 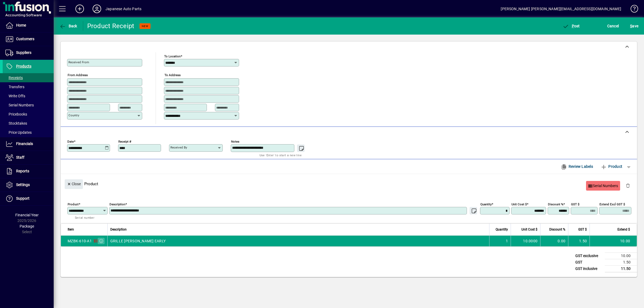 I want to click on span: P, so click(x=573, y=26).